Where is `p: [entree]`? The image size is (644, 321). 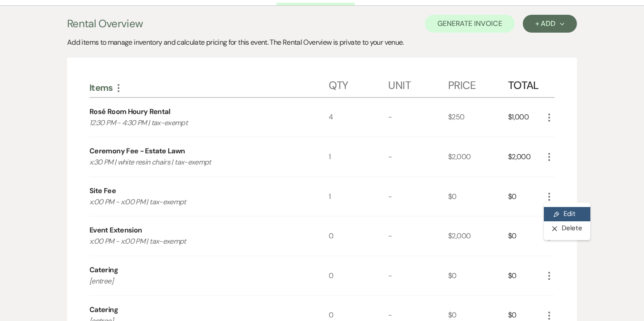 p: [entree] is located at coordinates (197, 281).